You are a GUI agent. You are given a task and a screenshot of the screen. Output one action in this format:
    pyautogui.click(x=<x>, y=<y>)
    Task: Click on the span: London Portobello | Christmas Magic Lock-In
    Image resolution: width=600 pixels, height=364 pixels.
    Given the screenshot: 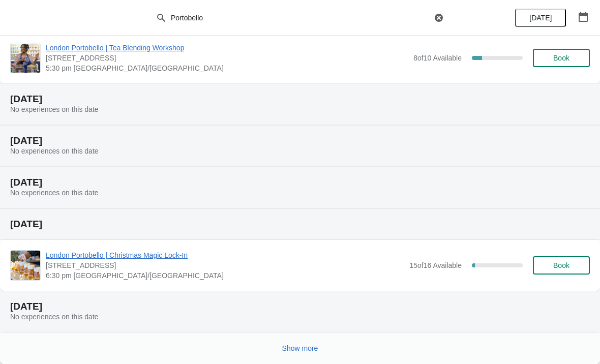 What is the action you would take?
    pyautogui.click(x=224, y=255)
    